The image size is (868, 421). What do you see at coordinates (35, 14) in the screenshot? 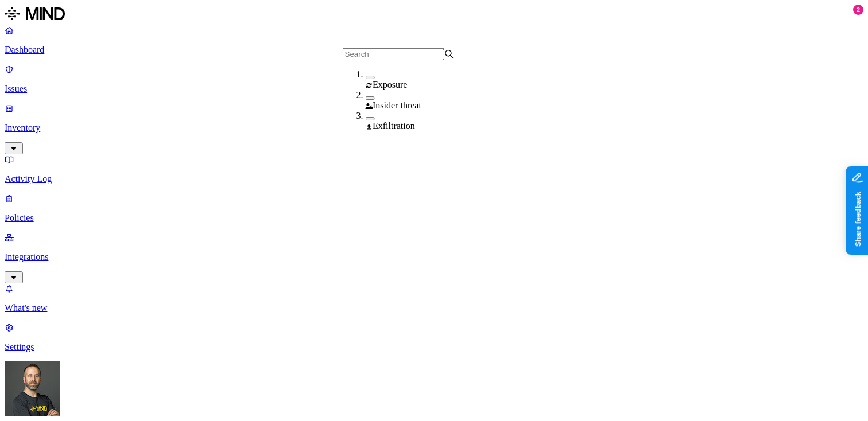
I see `img: MIND` at bounding box center [35, 14].